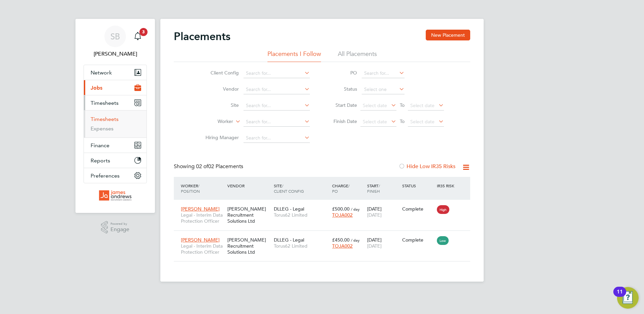  Describe the element at coordinates (628, 298) in the screenshot. I see `button: Open Resource Center, 11 new notifications` at that location.